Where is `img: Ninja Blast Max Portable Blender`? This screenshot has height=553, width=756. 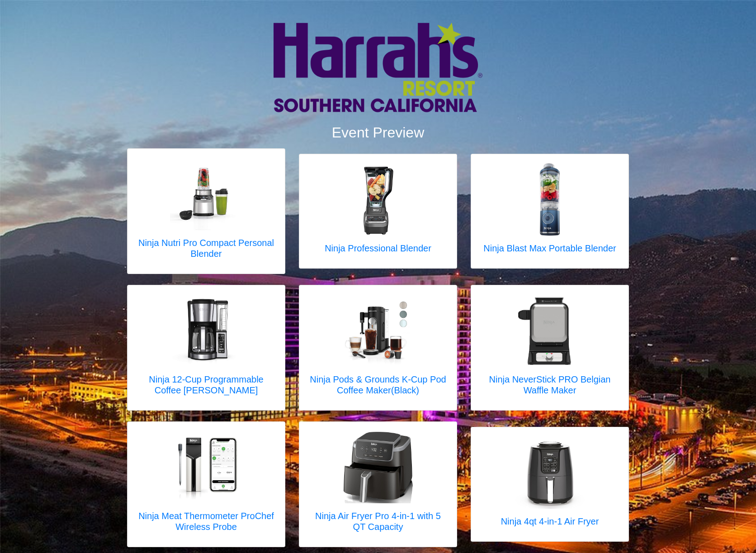
img: Ninja Blast Max Portable Blender is located at coordinates (550, 200).